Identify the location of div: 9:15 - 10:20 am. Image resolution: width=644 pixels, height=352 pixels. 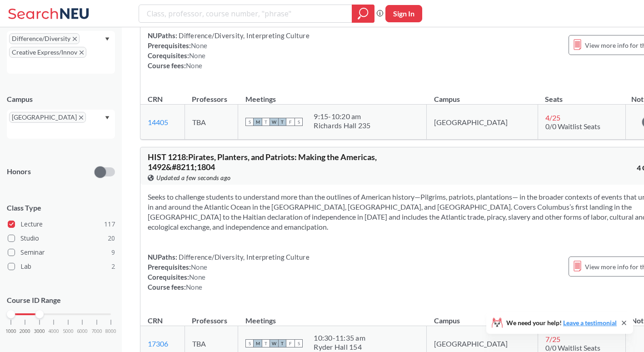
(342, 117).